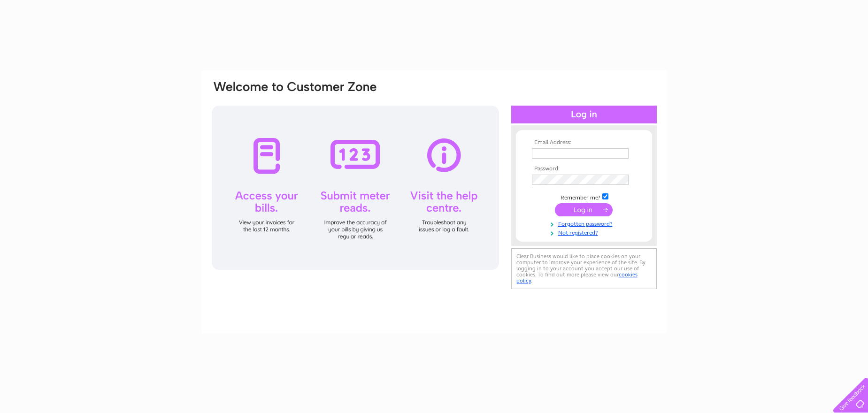 The image size is (868, 413). I want to click on td: Remember me?, so click(584, 197).